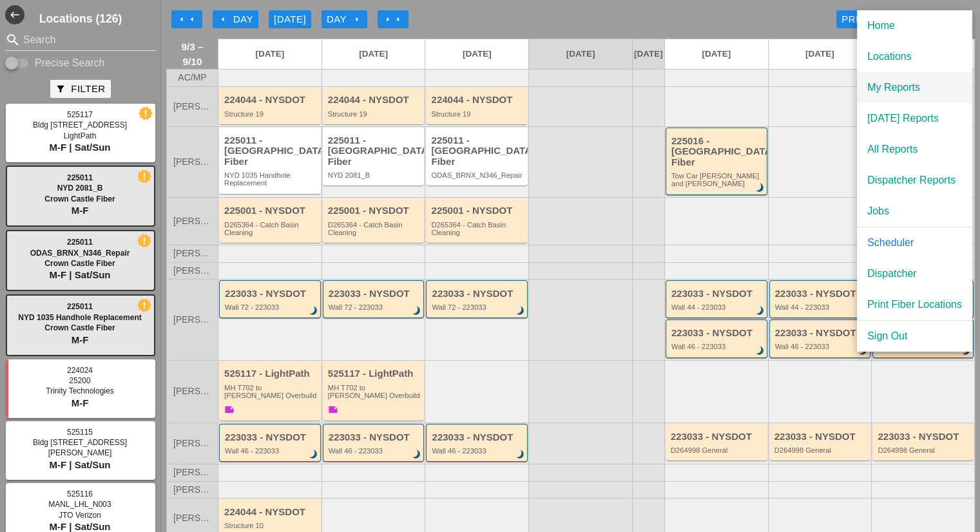 The height and width of the screenshot is (532, 980). Describe the element at coordinates (79, 505) in the screenshot. I see `span: MANL_LHL_N003` at that location.